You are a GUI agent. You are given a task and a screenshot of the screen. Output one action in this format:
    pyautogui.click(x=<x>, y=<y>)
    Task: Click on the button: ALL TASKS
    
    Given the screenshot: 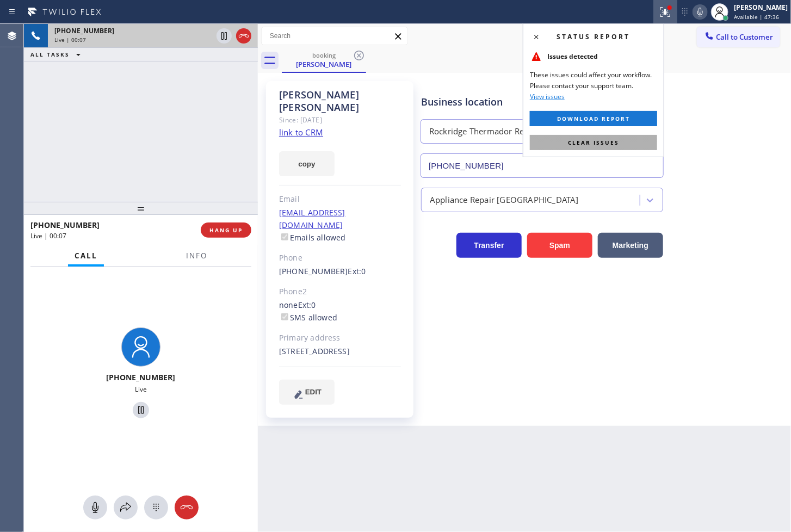 What is the action you would take?
    pyautogui.click(x=58, y=54)
    